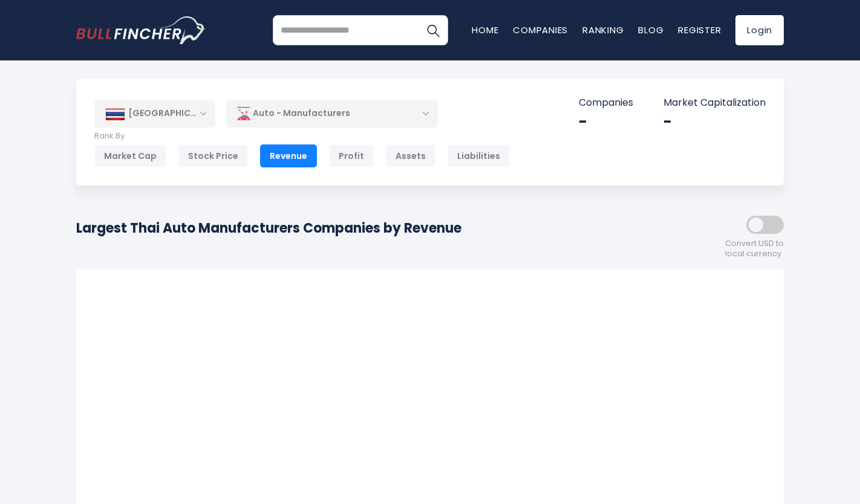 The image size is (860, 504). I want to click on a: Companies, so click(540, 30).